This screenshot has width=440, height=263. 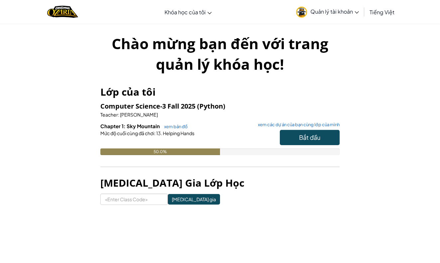 What do you see at coordinates (127, 133) in the screenshot?
I see `span: Mức độ cuối cùng đã chơi` at bounding box center [127, 133].